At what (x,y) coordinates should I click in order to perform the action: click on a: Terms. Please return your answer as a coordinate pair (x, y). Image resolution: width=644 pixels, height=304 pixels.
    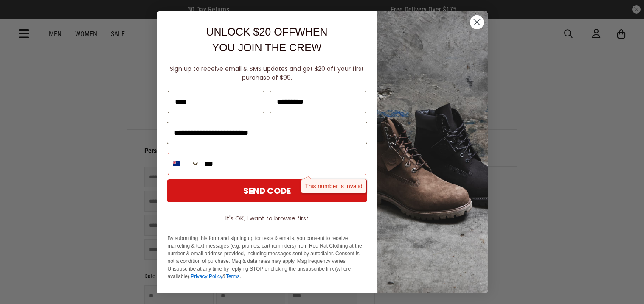
    Looking at the image, I should click on (232, 277).